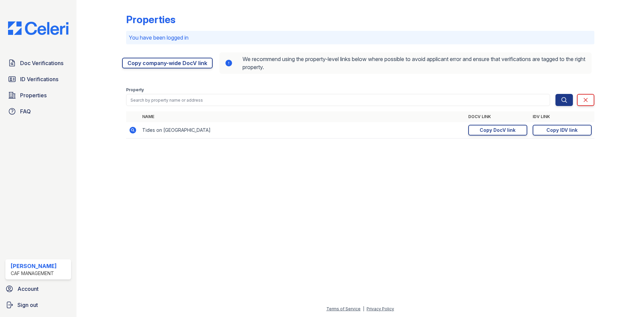 The width and height of the screenshot is (644, 317). What do you see at coordinates (498, 130) in the screenshot?
I see `a: Copy DocV link` at bounding box center [498, 130].